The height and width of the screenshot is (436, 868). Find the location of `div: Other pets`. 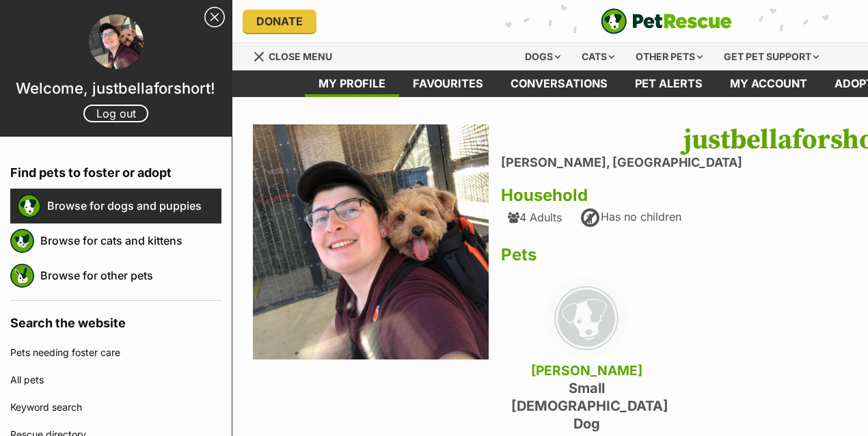

div: Other pets is located at coordinates (669, 57).